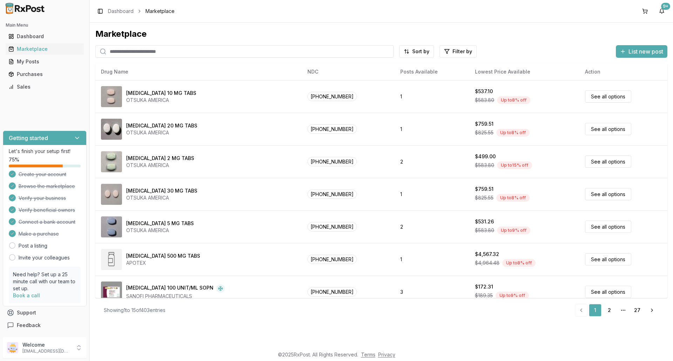 This screenshot has height=361, width=673. What do you see at coordinates (661, 11) in the screenshot?
I see `button: 9+` at bounding box center [661, 11].